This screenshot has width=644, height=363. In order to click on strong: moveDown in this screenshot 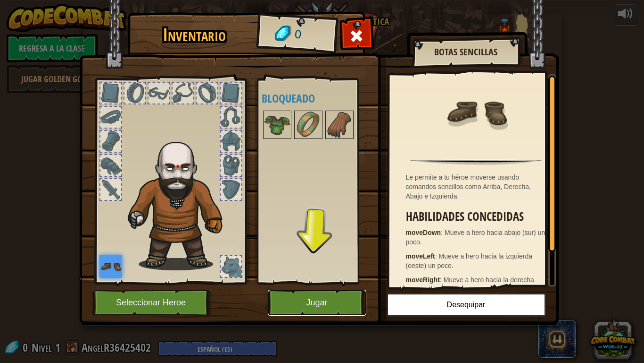, I will do `click(424, 233)`.